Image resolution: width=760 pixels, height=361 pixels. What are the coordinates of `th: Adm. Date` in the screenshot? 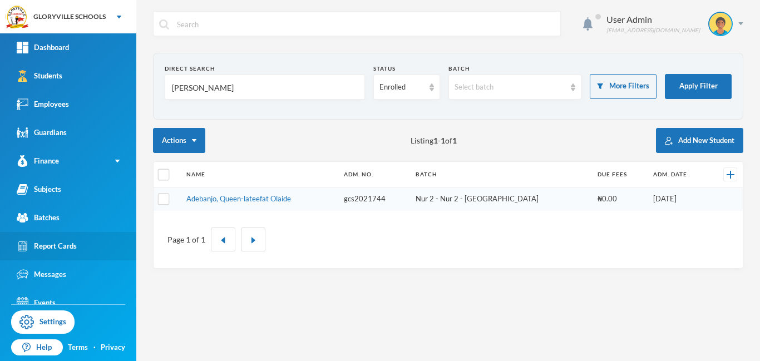 It's located at (678, 175).